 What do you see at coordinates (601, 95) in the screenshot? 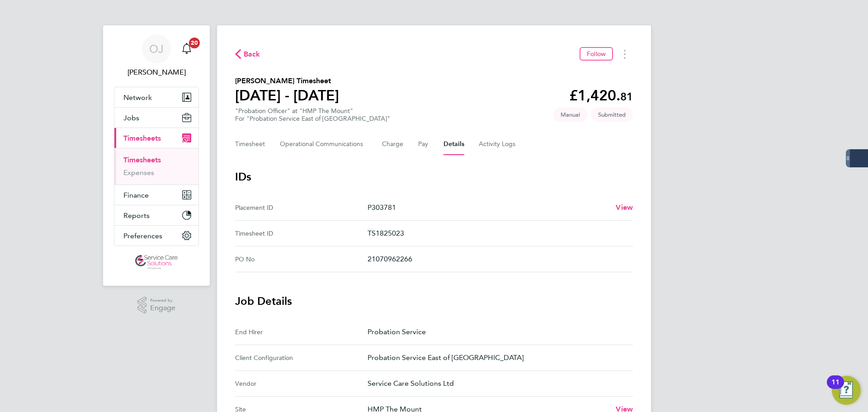
I see `app-decimal: £1,420.` at bounding box center [601, 95].